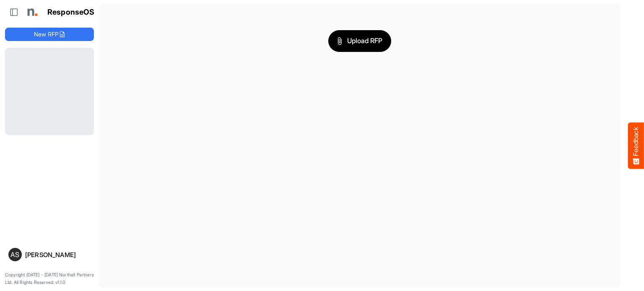 The width and height of the screenshot is (644, 291). Describe the element at coordinates (14, 255) in the screenshot. I see `span: AS` at that location.